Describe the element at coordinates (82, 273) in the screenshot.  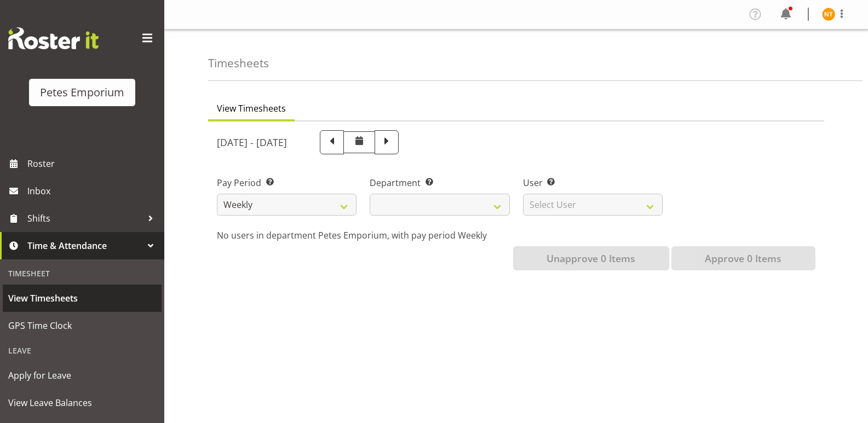
I see `div: Timesheet` at that location.